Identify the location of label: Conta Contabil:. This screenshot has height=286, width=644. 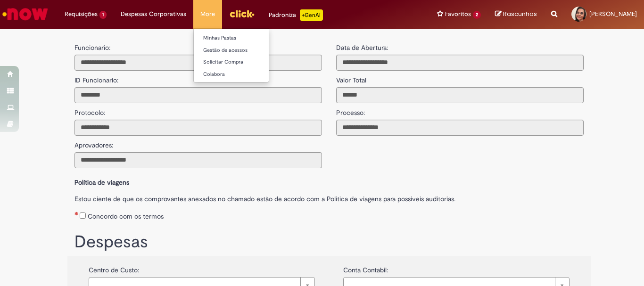
(365, 268).